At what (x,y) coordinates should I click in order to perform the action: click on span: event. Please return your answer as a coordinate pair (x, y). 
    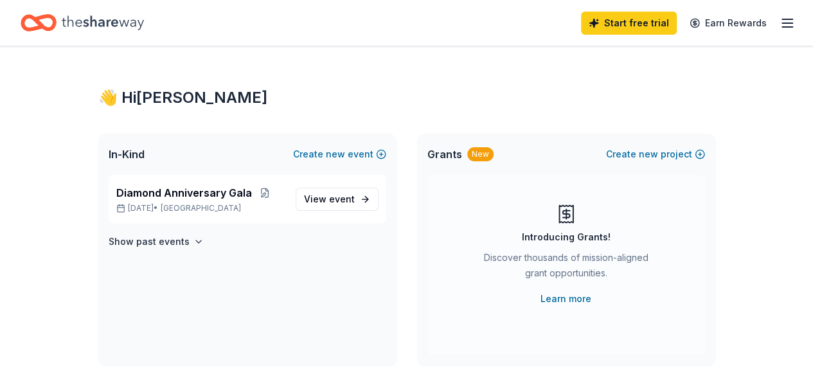
    Looking at the image, I should click on (342, 199).